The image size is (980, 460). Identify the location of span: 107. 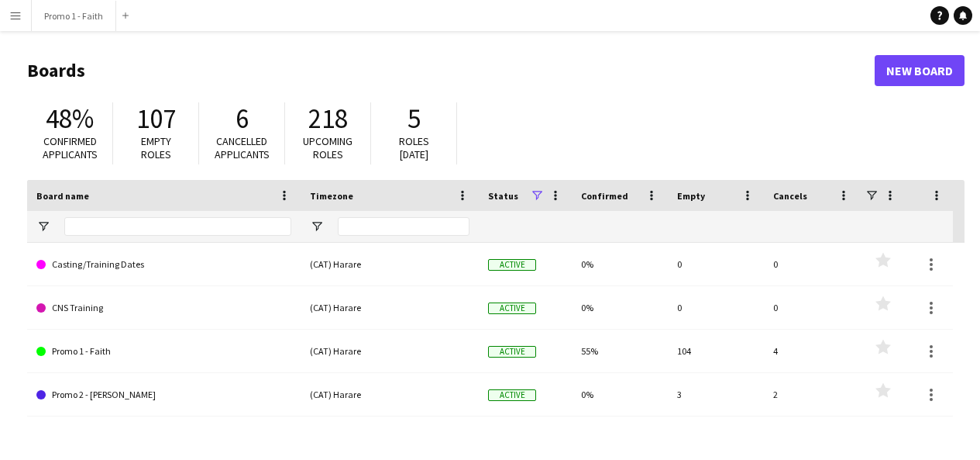
(156, 119).